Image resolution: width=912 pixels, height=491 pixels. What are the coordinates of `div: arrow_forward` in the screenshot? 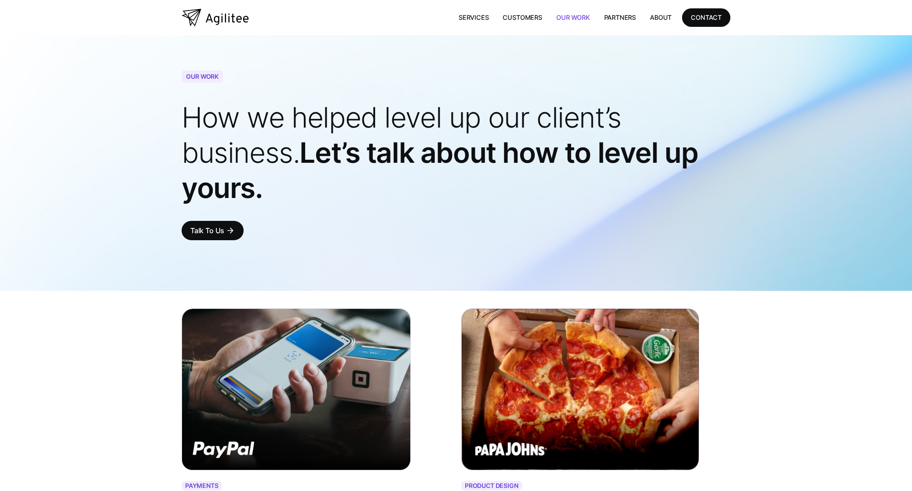 It's located at (230, 230).